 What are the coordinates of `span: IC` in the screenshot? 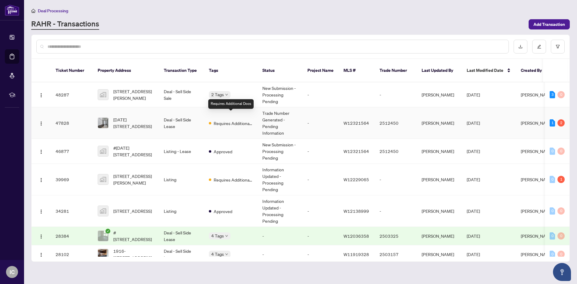 It's located at (12, 272).